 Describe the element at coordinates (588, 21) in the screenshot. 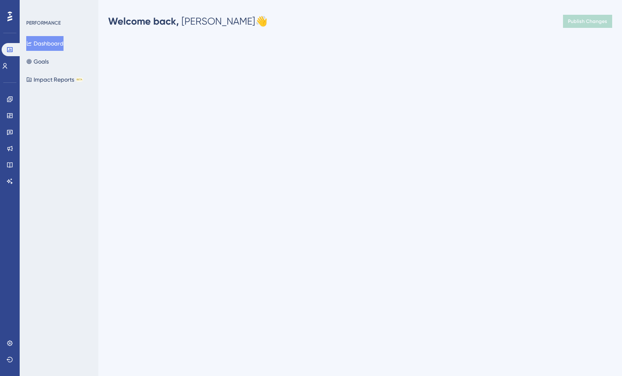

I see `span: Publish Changes` at that location.